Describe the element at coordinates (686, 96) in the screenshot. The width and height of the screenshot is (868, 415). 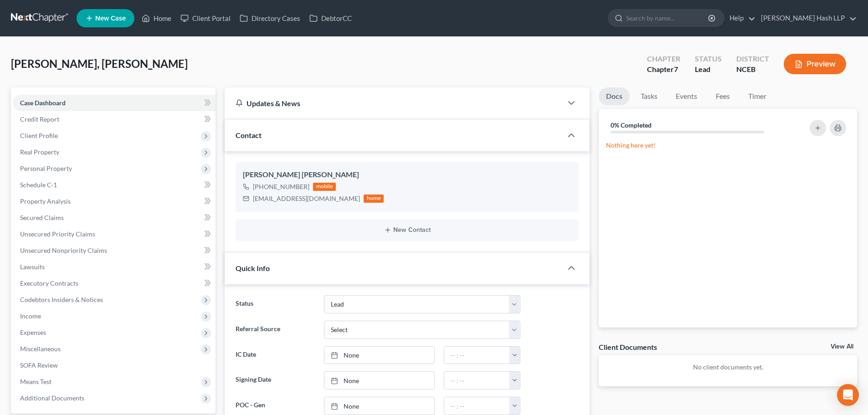
I see `a: Events` at that location.